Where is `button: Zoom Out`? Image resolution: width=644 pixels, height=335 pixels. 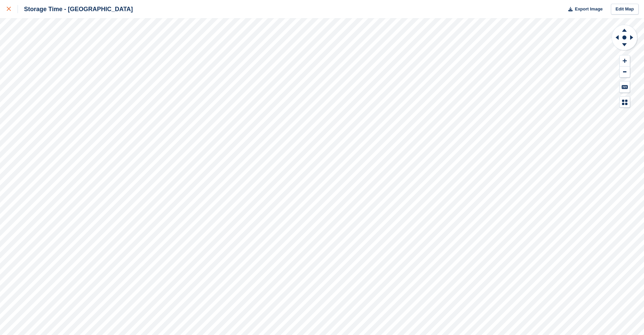 button: Zoom Out is located at coordinates (625, 72).